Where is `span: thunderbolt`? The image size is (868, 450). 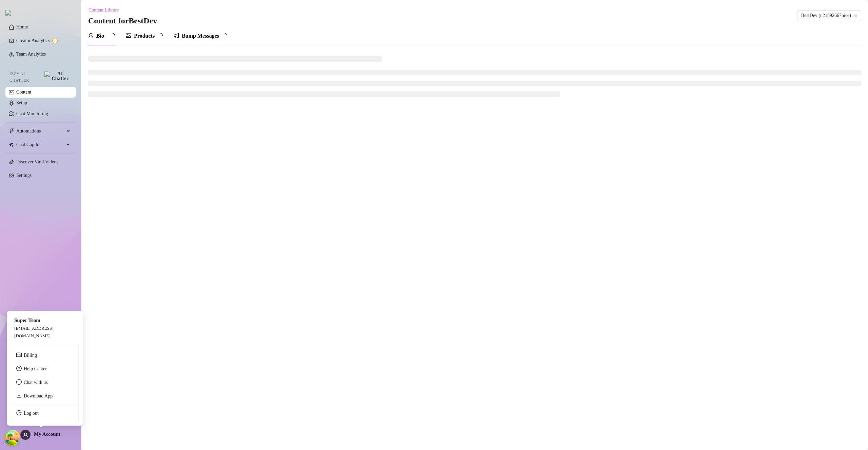
span: thunderbolt is located at coordinates (11, 131).